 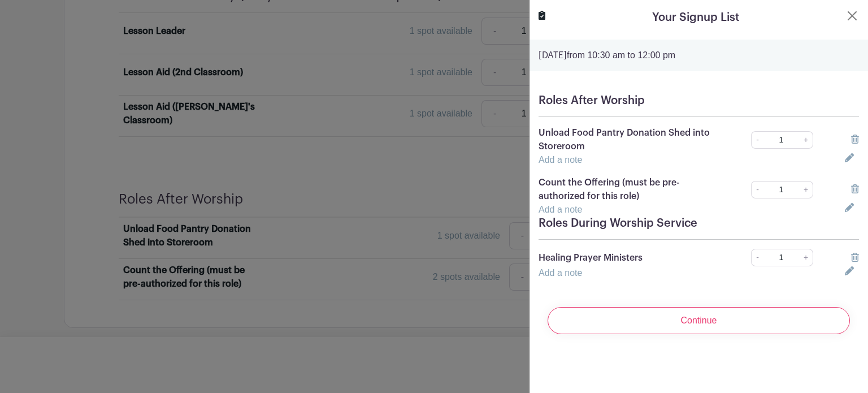 What do you see at coordinates (629, 140) in the screenshot?
I see `p: Unload Food Pantry Donation Shed into Storeroom` at bounding box center [629, 140].